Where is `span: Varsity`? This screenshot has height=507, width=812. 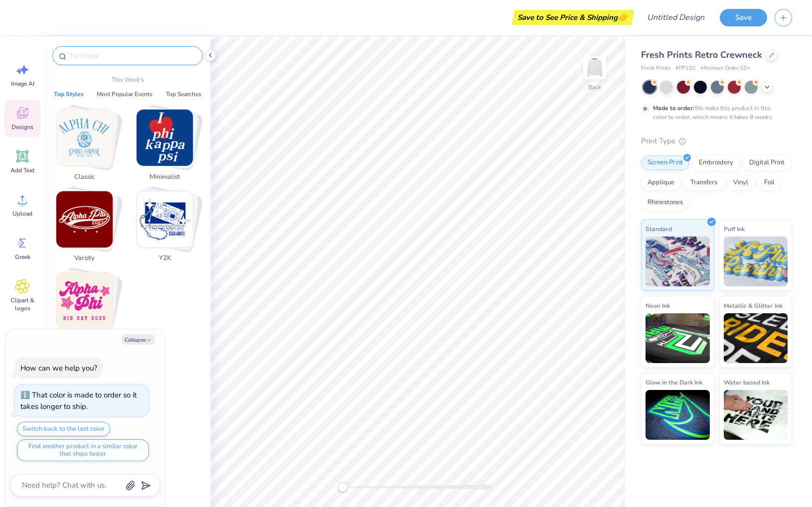 span: Varsity is located at coordinates (84, 258).